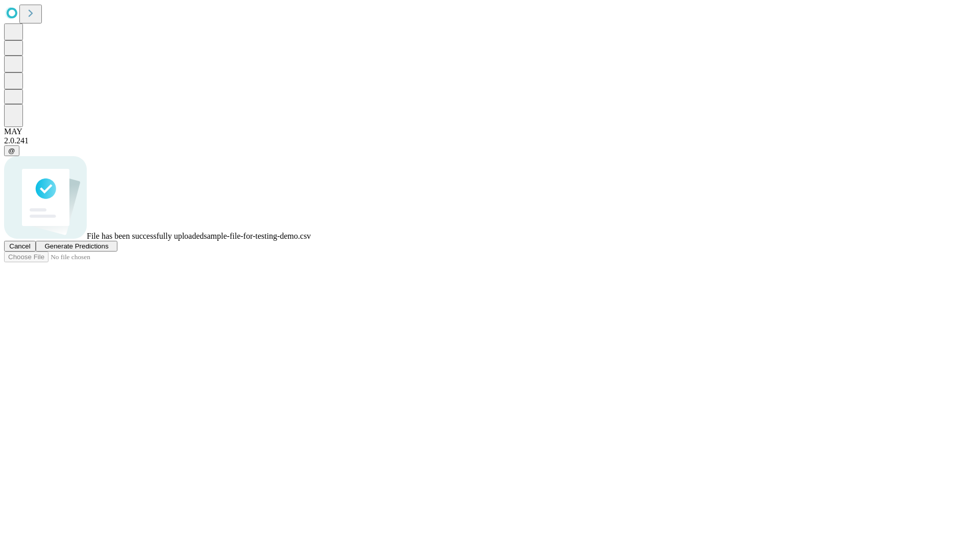 This screenshot has height=551, width=980. Describe the element at coordinates (490, 131) in the screenshot. I see `div: MAY` at that location.